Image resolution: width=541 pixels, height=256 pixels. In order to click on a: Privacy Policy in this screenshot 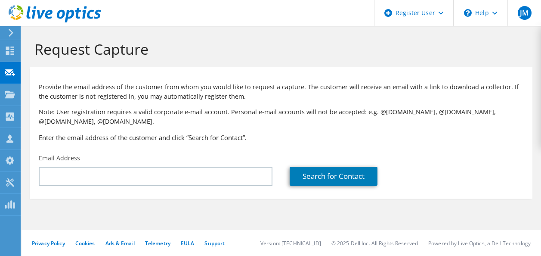, I will do `click(48, 243)`.